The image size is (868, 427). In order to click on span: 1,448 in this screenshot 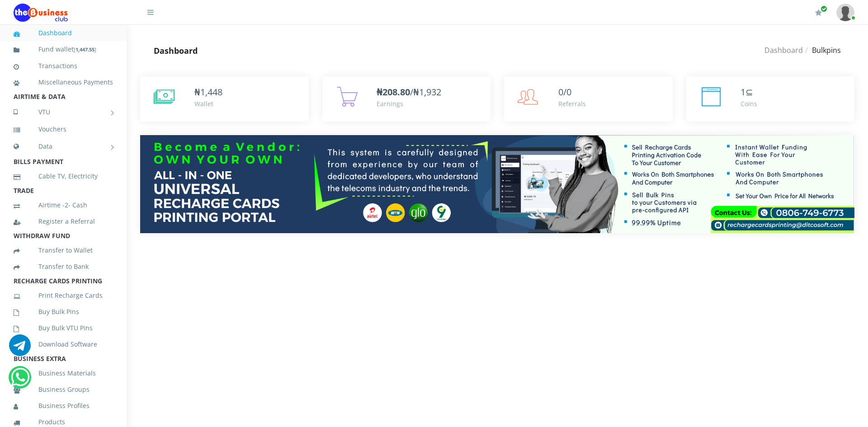, I will do `click(211, 92)`.